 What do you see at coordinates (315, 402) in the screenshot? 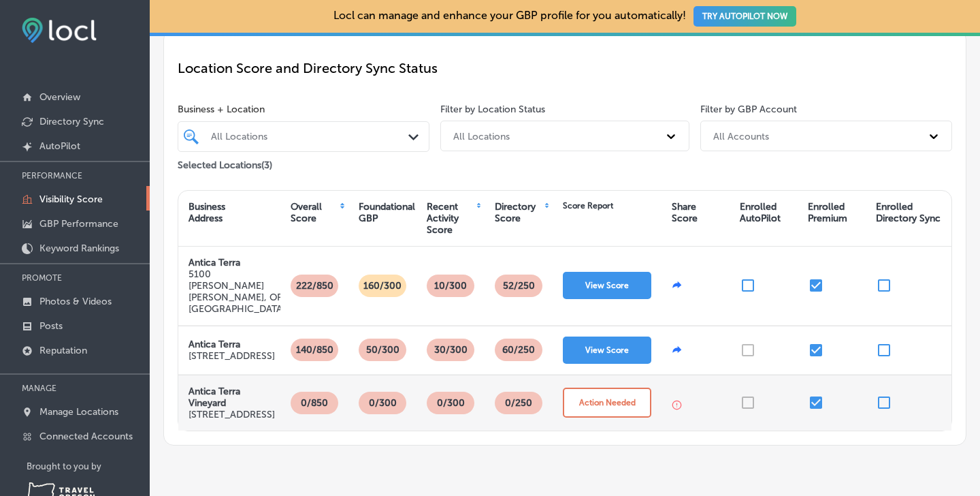
I see `p: 0/850` at bounding box center [315, 402].